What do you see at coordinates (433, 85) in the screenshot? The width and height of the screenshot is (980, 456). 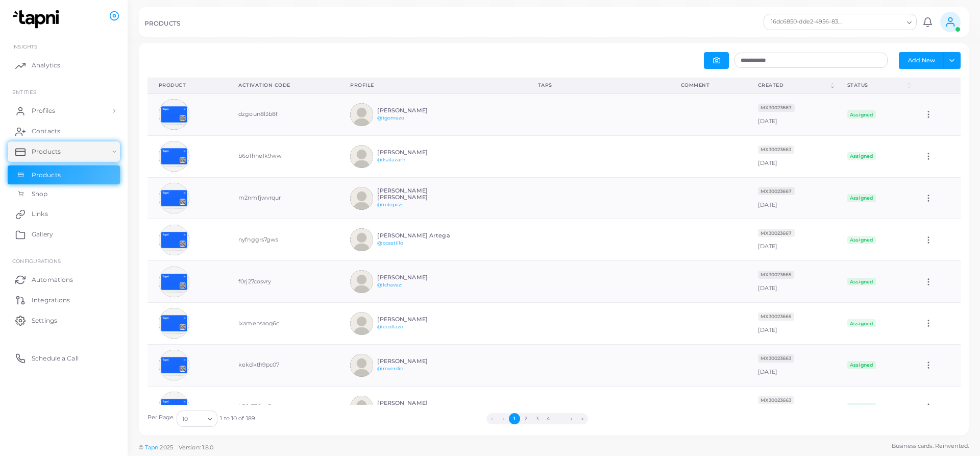 I see `div: Profile` at bounding box center [433, 85].